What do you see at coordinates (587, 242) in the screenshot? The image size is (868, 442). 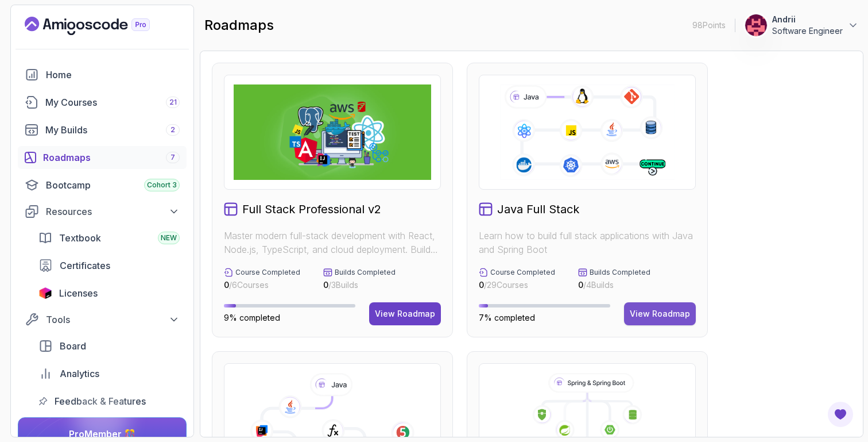 I see `p: Learn how to build full stack applications with Java and Spring Boot` at bounding box center [587, 242].